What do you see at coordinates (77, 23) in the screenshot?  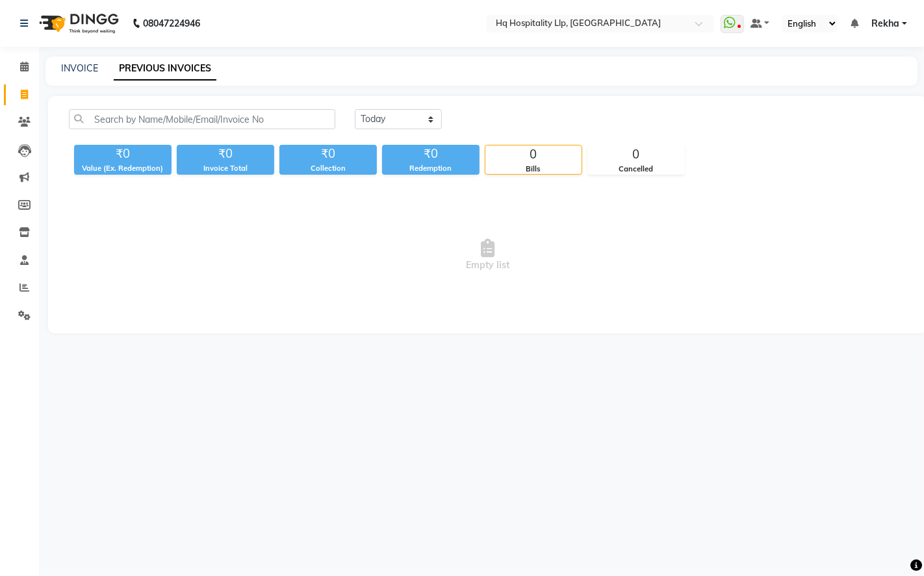 I see `img: logo` at bounding box center [77, 23].